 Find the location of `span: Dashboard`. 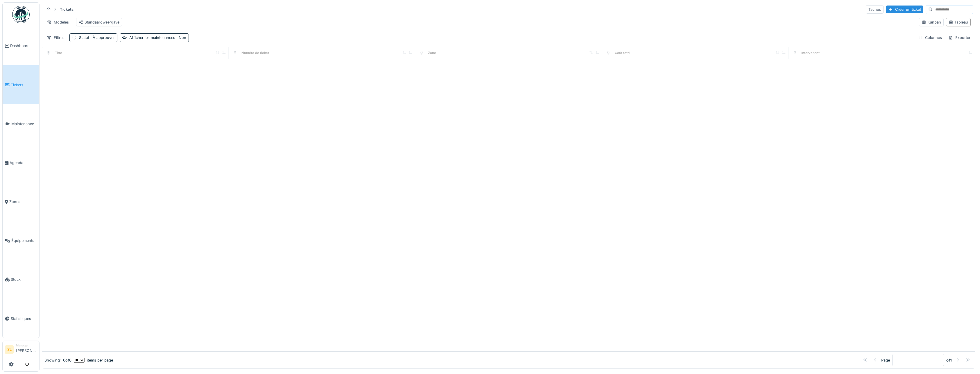

span: Dashboard is located at coordinates (23, 46).